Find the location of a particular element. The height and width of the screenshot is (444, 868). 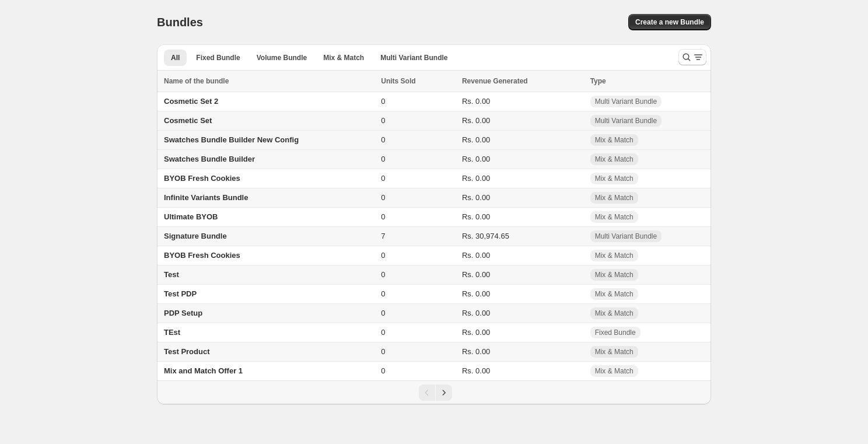

span: Test is located at coordinates (171, 274).